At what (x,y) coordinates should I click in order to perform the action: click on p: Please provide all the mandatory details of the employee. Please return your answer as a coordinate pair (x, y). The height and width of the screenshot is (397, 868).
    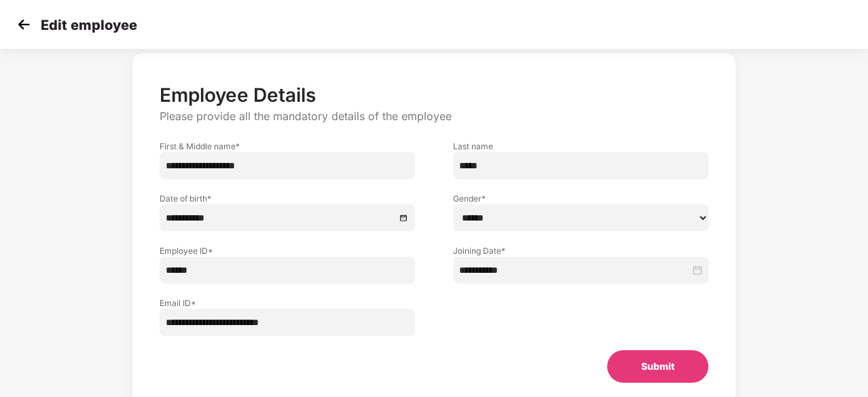
    Looking at the image, I should click on (434, 116).